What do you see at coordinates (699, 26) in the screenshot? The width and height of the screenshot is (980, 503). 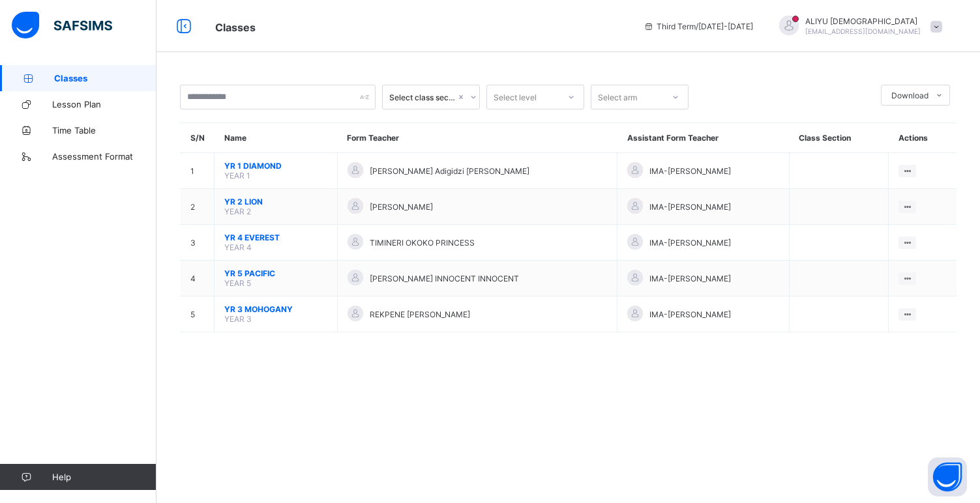 I see `span: session/term information` at bounding box center [699, 26].